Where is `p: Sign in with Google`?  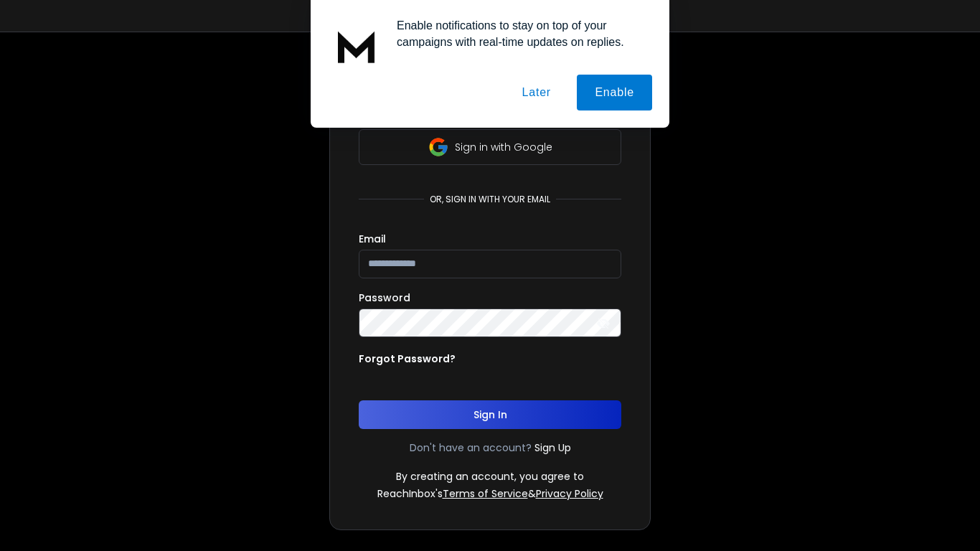
p: Sign in with Google is located at coordinates (503, 147).